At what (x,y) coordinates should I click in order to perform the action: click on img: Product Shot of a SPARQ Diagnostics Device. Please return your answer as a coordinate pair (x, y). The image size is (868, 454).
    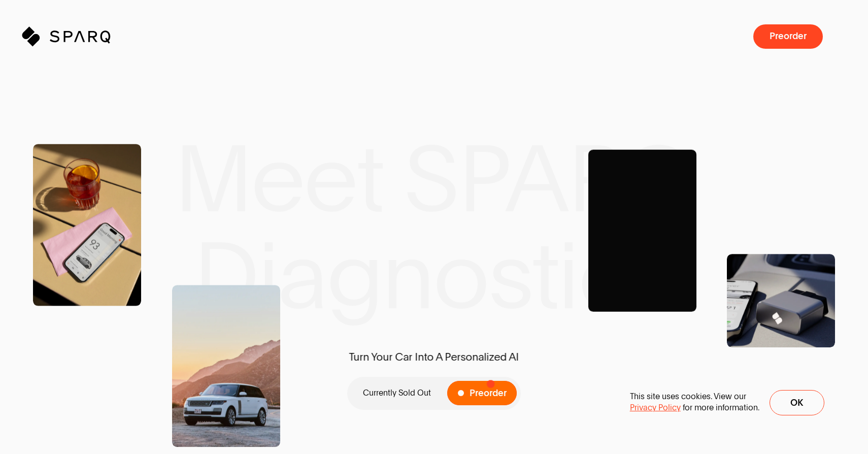
    Looking at the image, I should click on (781, 301).